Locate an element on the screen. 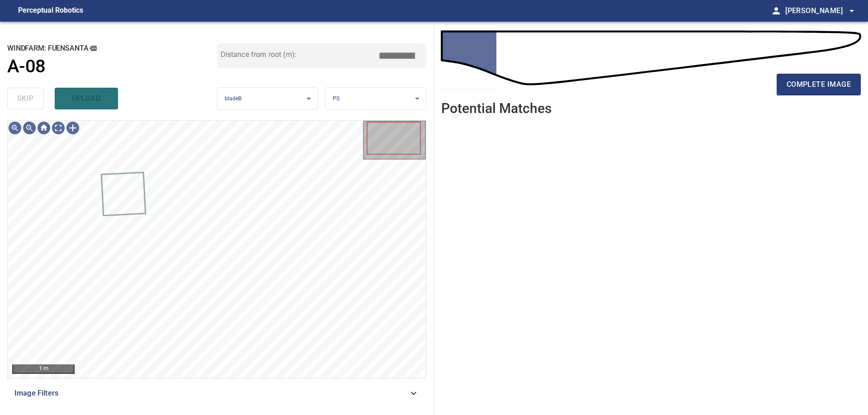 Image resolution: width=868 pixels, height=415 pixels. div: Go home is located at coordinates (44, 128).